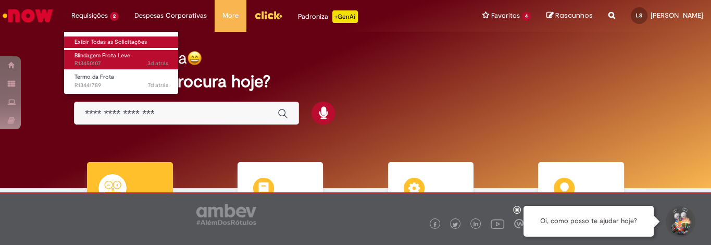 The width and height of the screenshot is (711, 245). I want to click on img: ServiceNow, so click(28, 16).